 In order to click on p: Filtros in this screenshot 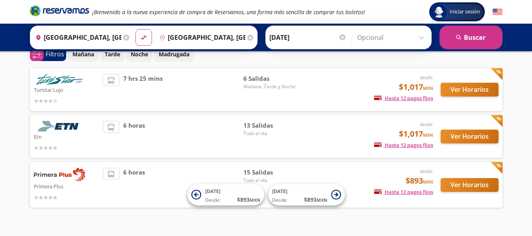, I will do `click(55, 54)`.